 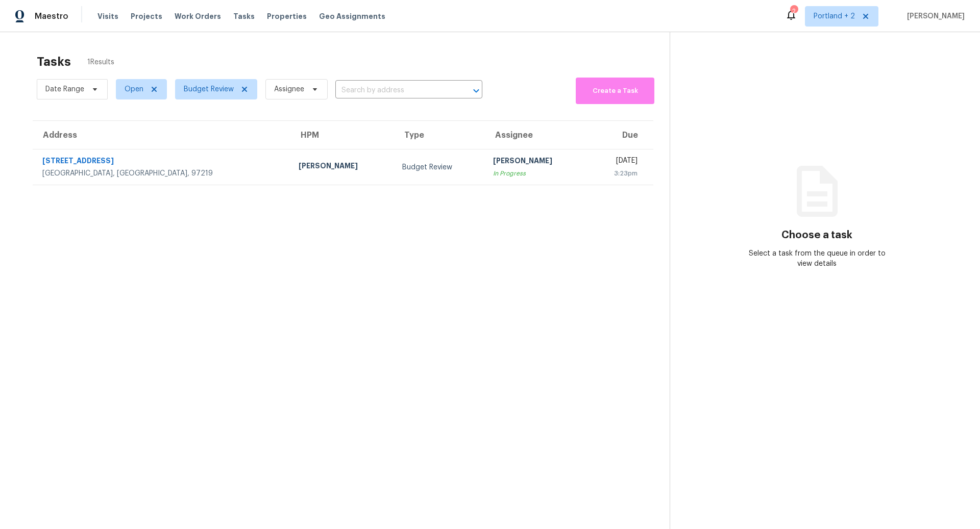 What do you see at coordinates (197, 16) in the screenshot?
I see `span: Work Orders` at bounding box center [197, 16].